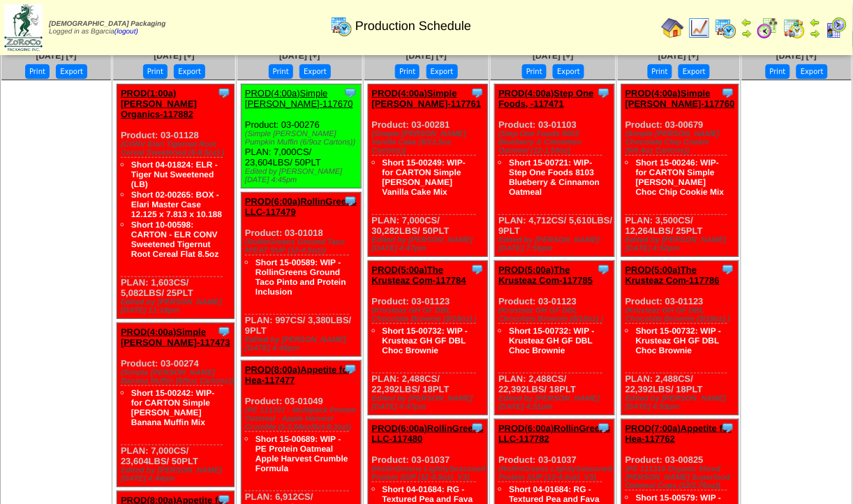 The height and width of the screenshot is (504, 853). I want to click on img: calendarcustomer.gif, so click(836, 28).